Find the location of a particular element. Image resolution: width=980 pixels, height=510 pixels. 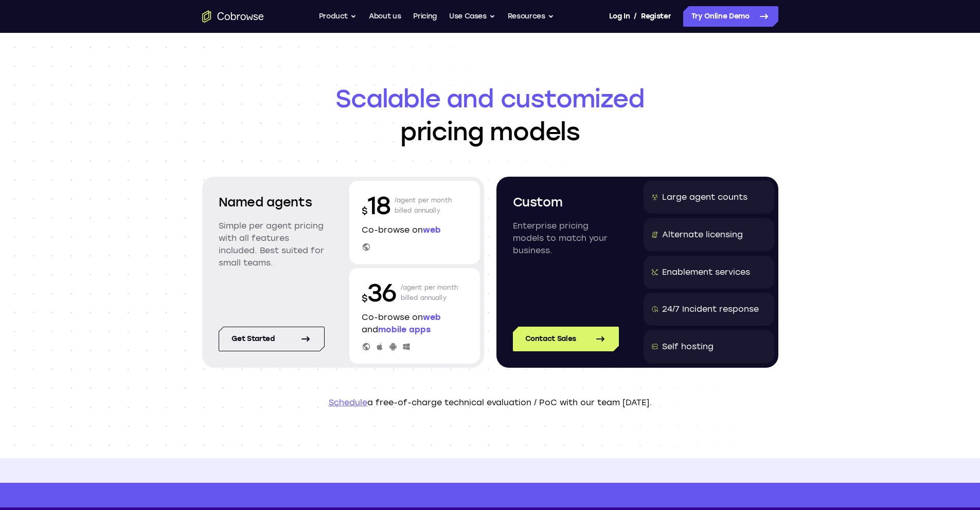

a: Go to the home page is located at coordinates (232, 16).